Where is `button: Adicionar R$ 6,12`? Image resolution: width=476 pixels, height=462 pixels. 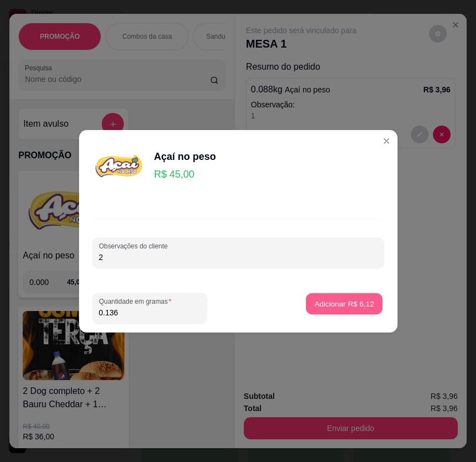 button: Adicionar R$ 6,12 is located at coordinates (344, 303).